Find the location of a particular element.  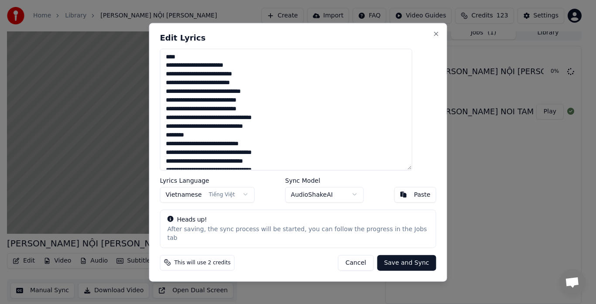

div: Paste is located at coordinates (422, 194).